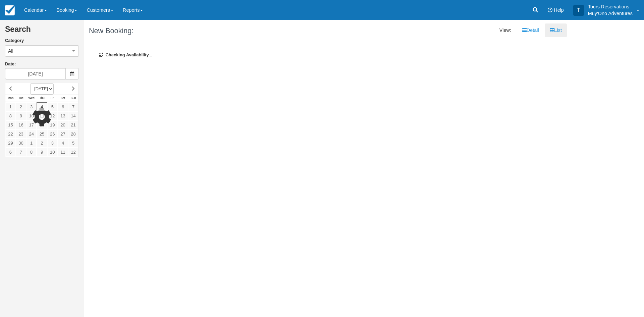 Image resolution: width=644 pixels, height=317 pixels. Describe the element at coordinates (42, 31) in the screenshot. I see `h2: Search` at that location.